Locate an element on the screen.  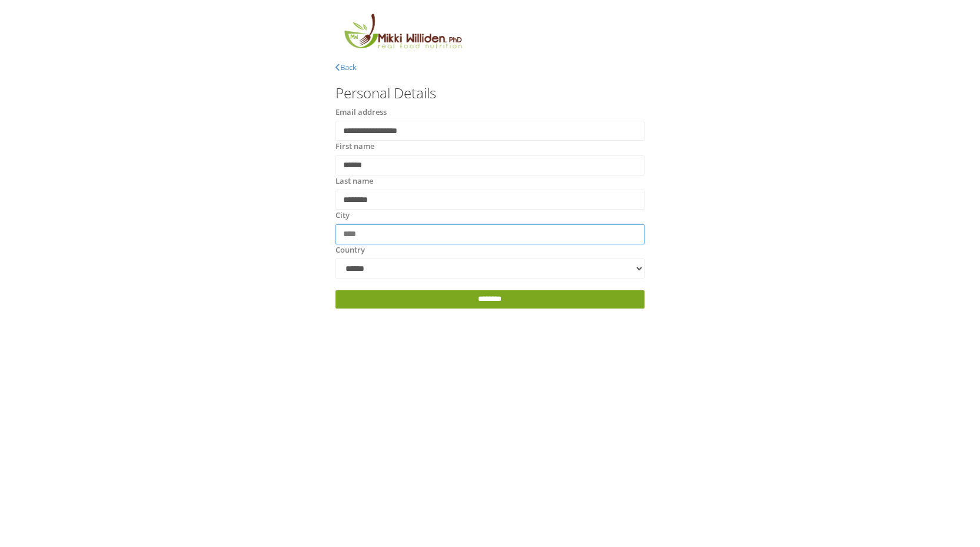
img: MikkiLogoMain.png is located at coordinates (403, 34).